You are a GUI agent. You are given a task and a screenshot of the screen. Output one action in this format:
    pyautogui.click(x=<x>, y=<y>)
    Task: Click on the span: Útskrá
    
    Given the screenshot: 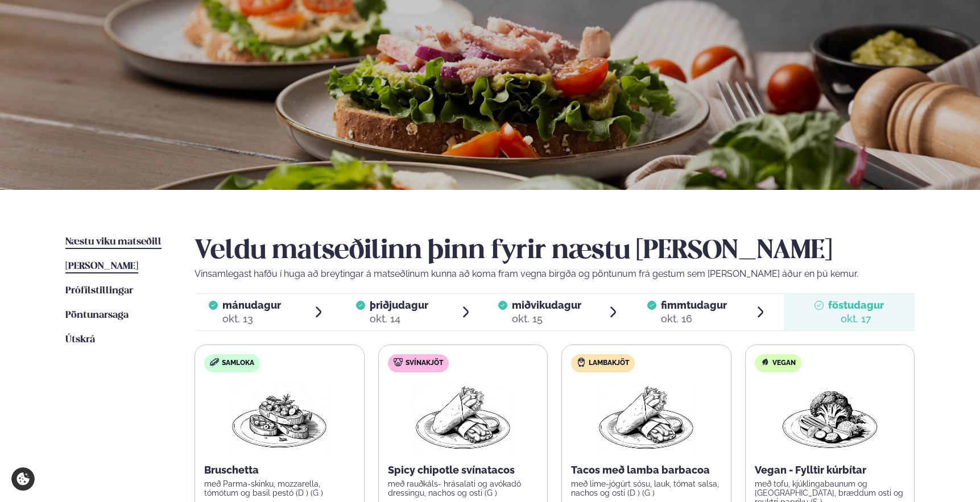 What is the action you would take?
    pyautogui.click(x=80, y=339)
    